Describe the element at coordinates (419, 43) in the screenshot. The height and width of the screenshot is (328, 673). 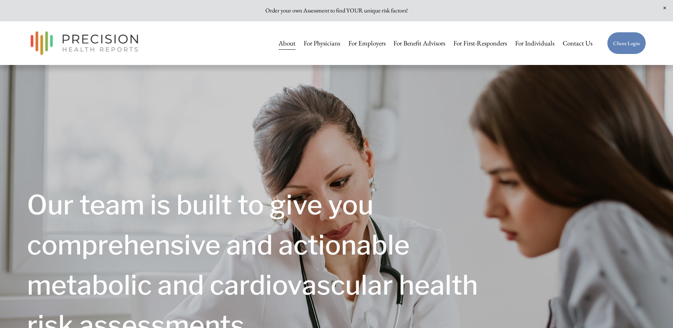
I see `a: For Benefit Advisors` at that location.